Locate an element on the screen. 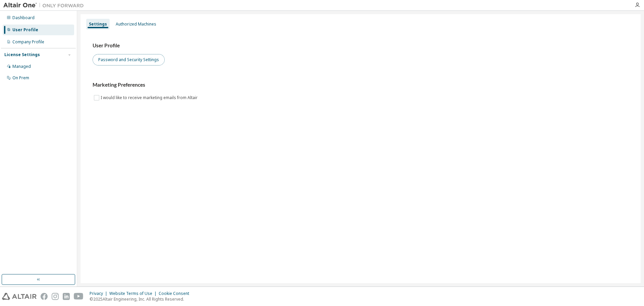 This screenshot has width=644, height=306. img: instagram.svg is located at coordinates (55, 296).